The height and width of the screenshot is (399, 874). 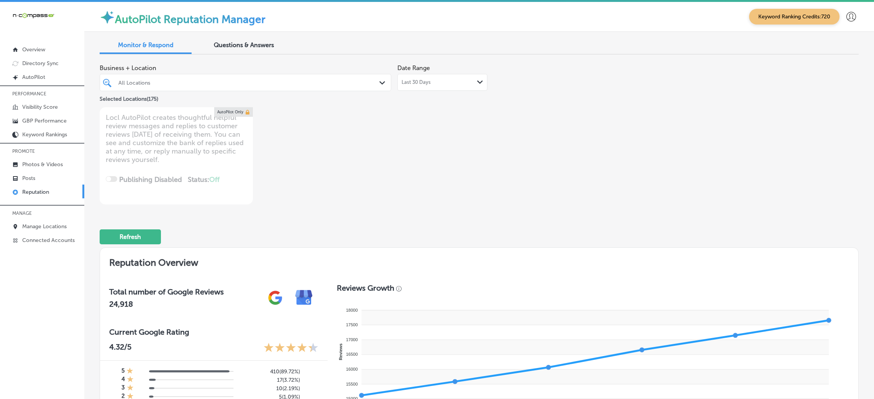 What do you see at coordinates (29, 178) in the screenshot?
I see `p: Posts` at bounding box center [29, 178].